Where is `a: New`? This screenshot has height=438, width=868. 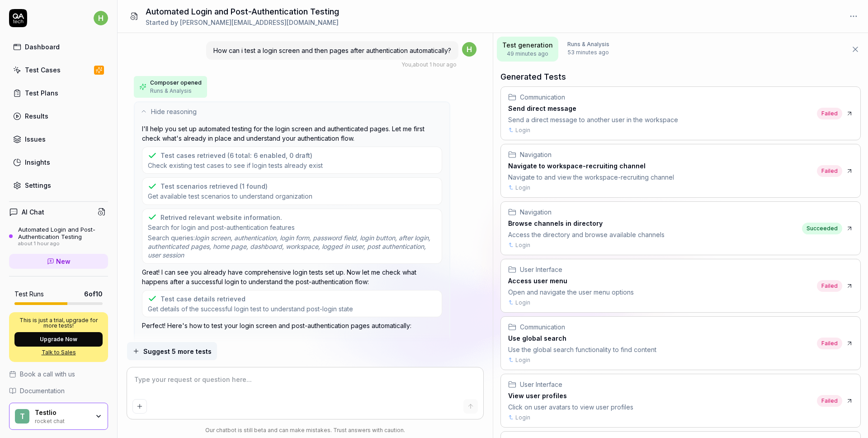
a: New is located at coordinates (58, 261).